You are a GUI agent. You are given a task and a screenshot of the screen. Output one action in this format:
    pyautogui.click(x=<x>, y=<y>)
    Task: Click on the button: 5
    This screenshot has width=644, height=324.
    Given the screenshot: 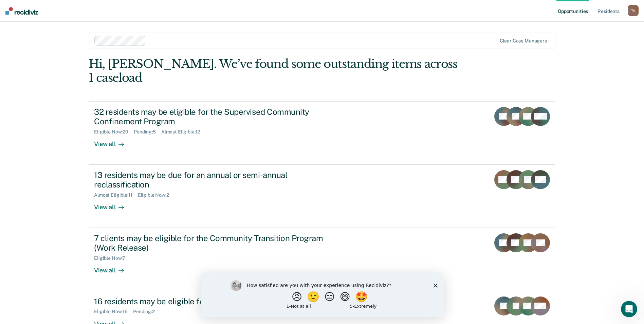 What is the action you would take?
    pyautogui.click(x=161, y=24)
    